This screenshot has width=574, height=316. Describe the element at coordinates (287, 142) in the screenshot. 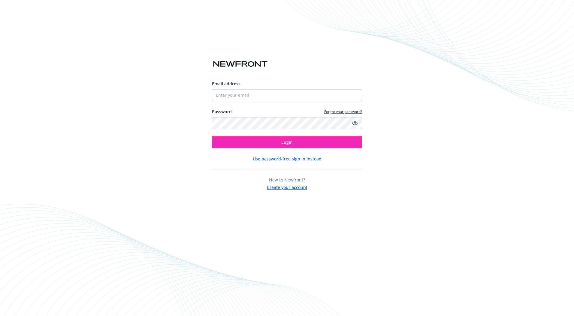

I see `button: Login` at that location.